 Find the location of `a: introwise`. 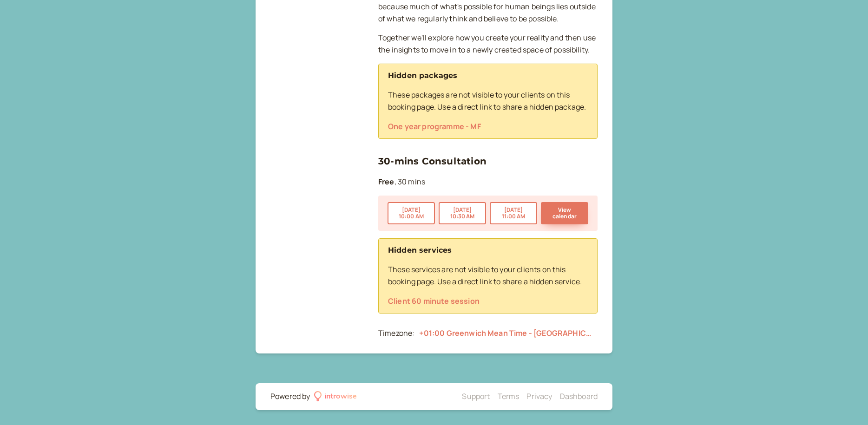

a: introwise is located at coordinates (335, 397).